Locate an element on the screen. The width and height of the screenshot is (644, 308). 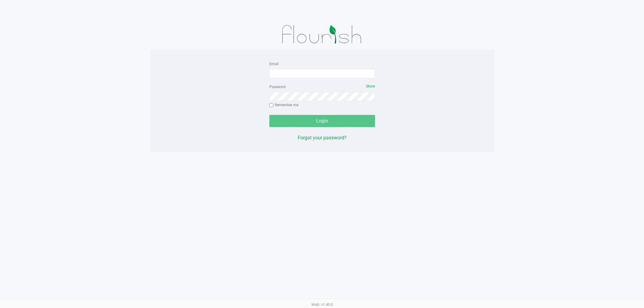
label: Password is located at coordinates (277, 87).